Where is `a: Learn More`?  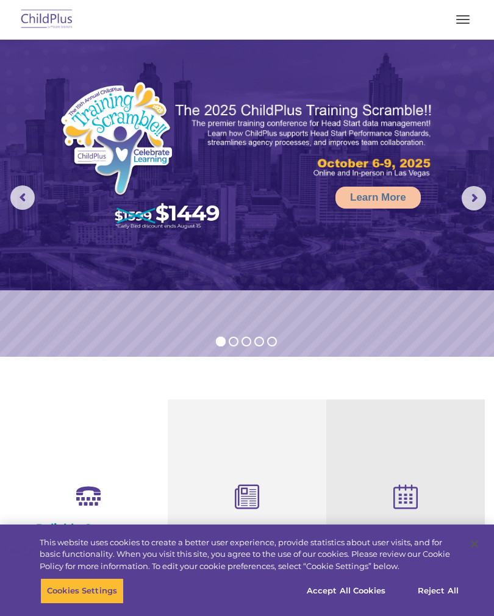
a: Learn More is located at coordinates (378, 198).